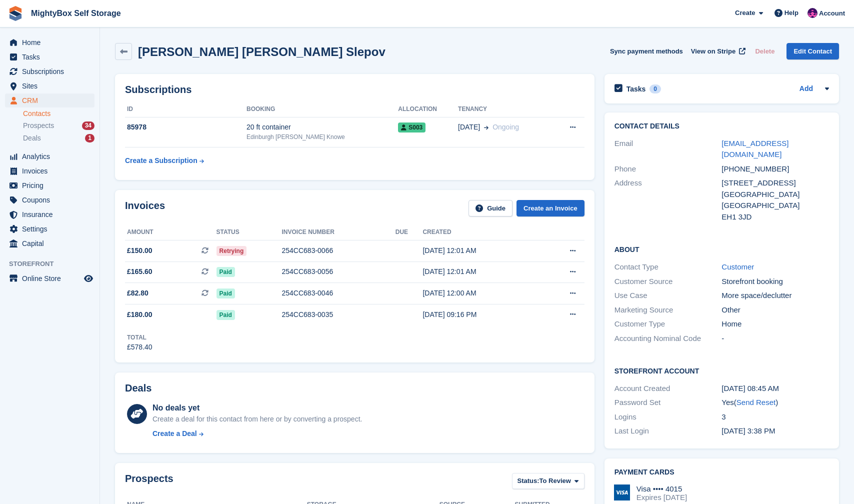  Describe the element at coordinates (52, 42) in the screenshot. I see `span: Home` at that location.